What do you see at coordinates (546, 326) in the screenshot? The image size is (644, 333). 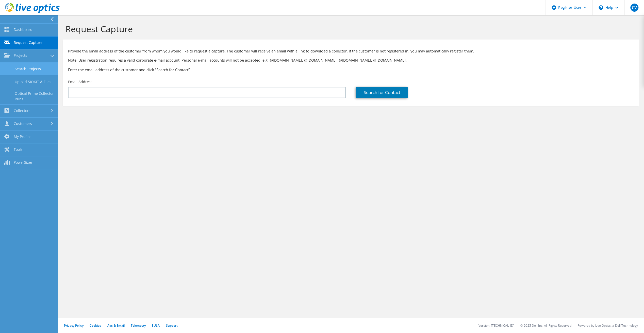 I see `li: © 2025 Dell Inc. All Rights Reserved` at bounding box center [546, 326].